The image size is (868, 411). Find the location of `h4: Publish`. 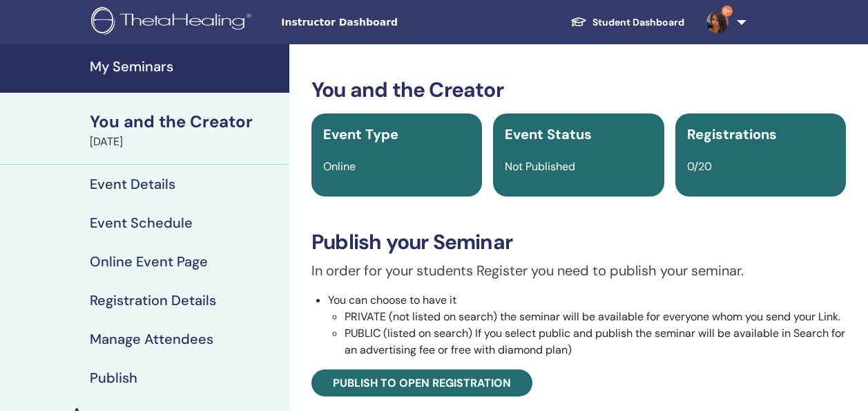

h4: Publish is located at coordinates (113, 377).